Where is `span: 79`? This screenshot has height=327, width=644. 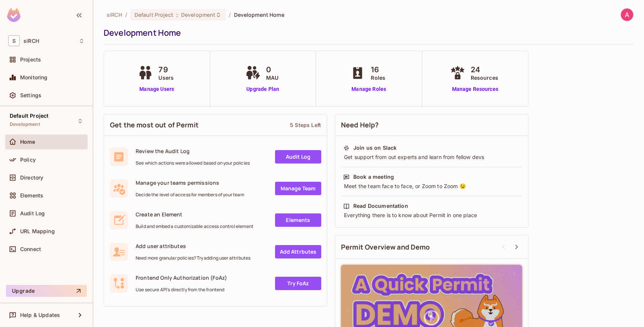
span: 79 is located at coordinates (166, 69).